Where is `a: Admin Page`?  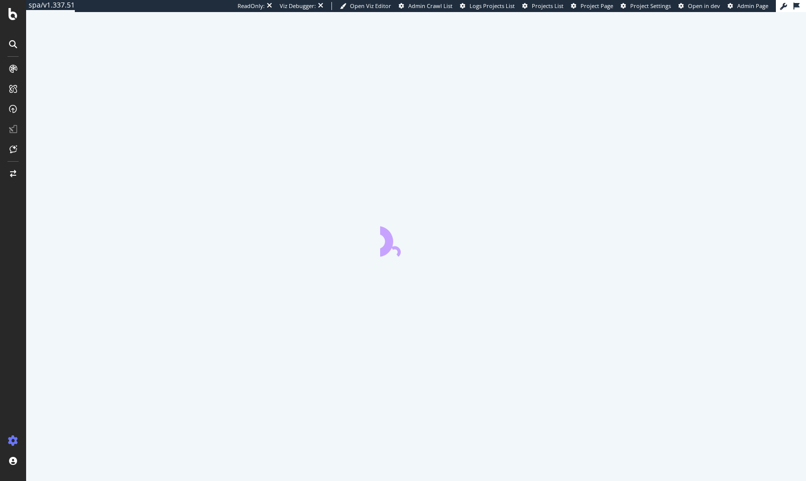
a: Admin Page is located at coordinates (748, 6).